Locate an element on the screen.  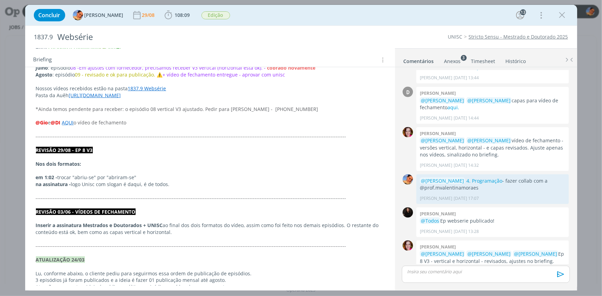
p: Nossos vídeos recebidos estão na pasta is located at coordinates (210, 89).